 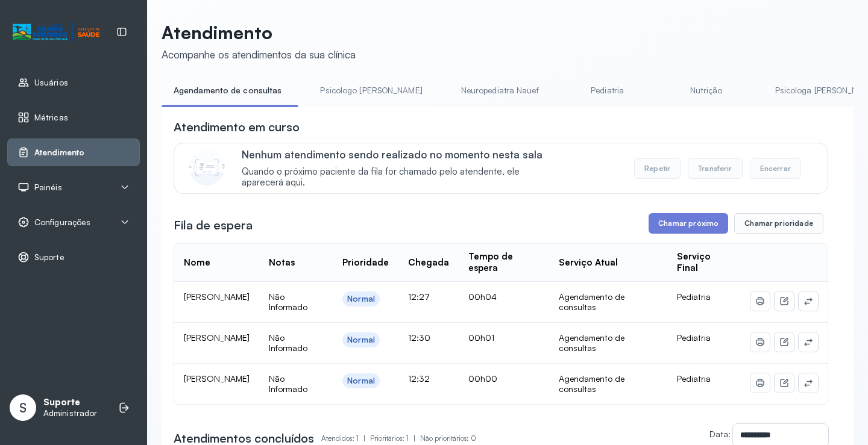 I want to click on div: Acompanhe os atendimentos da sua clínica, so click(x=259, y=54).